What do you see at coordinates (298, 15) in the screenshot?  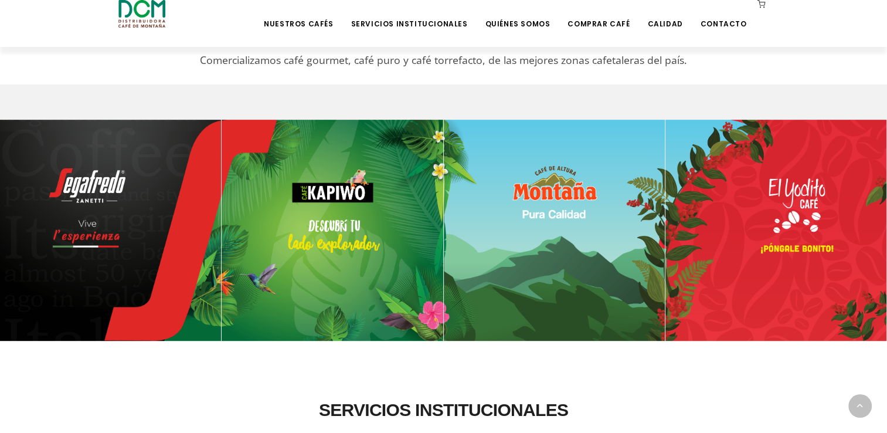 I see `a: Nuestros Cafés` at bounding box center [298, 15].